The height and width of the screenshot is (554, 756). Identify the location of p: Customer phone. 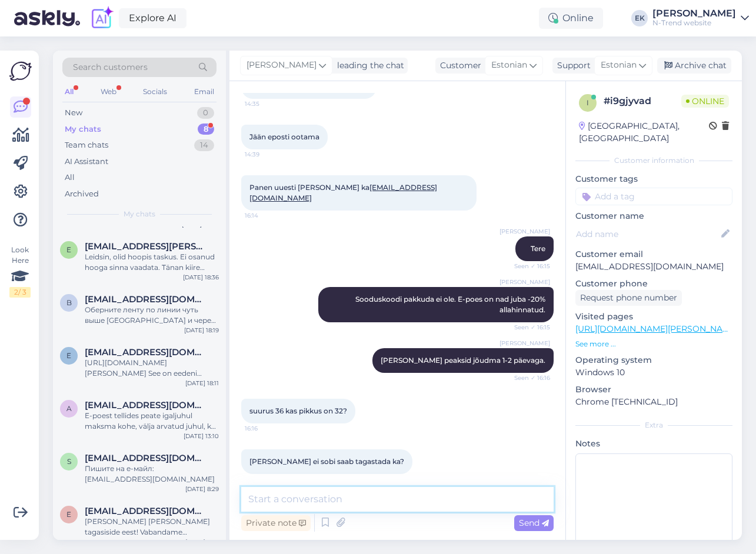
(654, 283).